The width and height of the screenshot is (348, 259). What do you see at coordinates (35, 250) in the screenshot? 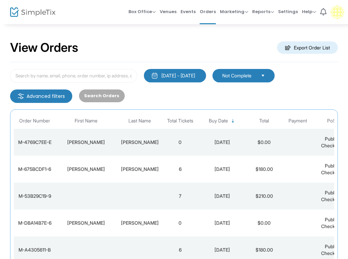
I see `div: M-A4305611-B` at bounding box center [35, 250].